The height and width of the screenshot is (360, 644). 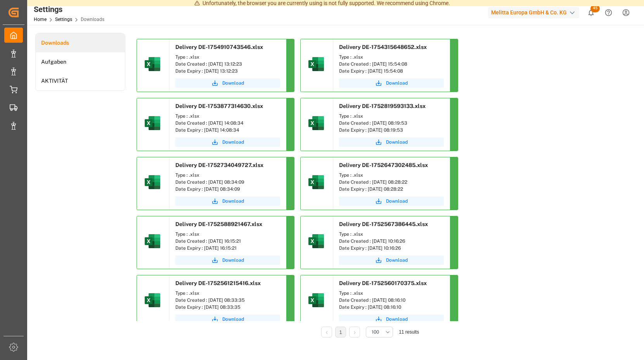 What do you see at coordinates (80, 62) in the screenshot?
I see `li: Aufgaben` at bounding box center [80, 62].